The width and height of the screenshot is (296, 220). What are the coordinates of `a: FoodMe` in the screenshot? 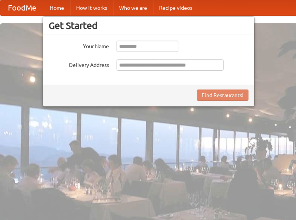 It's located at (22, 8).